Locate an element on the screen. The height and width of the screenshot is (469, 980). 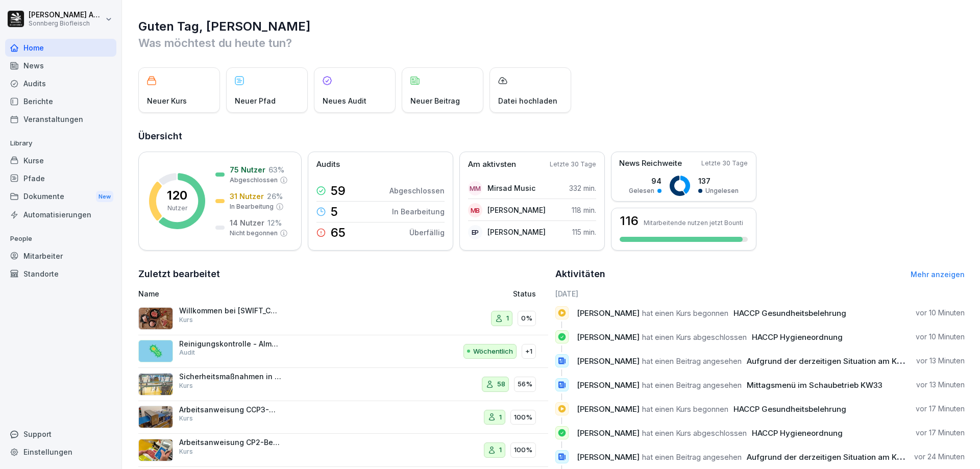
a: Audits is located at coordinates (61, 83).